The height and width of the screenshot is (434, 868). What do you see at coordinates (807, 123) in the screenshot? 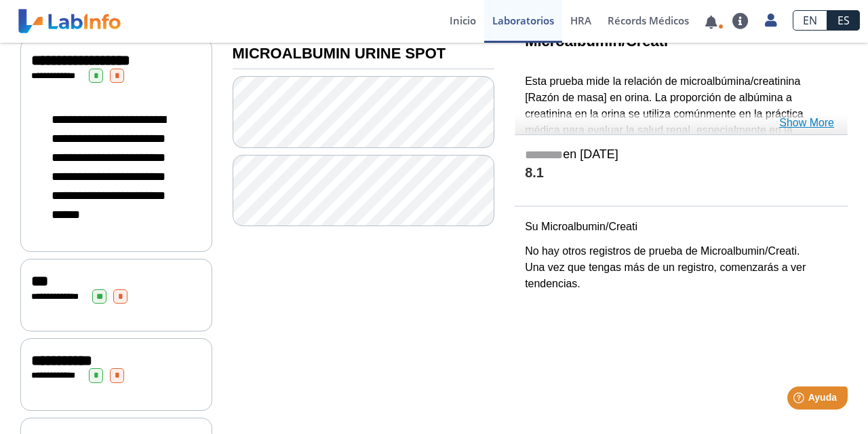
I see `a: Show More` at bounding box center [807, 123].